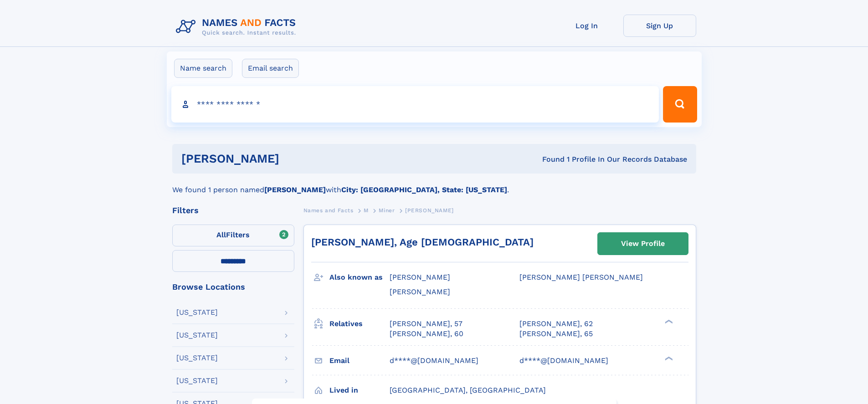  Describe the element at coordinates (360, 324) in the screenshot. I see `h3: Relatives` at that location.